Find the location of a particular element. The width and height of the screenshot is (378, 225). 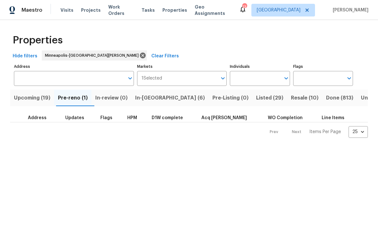

span: Flags is located at coordinates (106, 118).